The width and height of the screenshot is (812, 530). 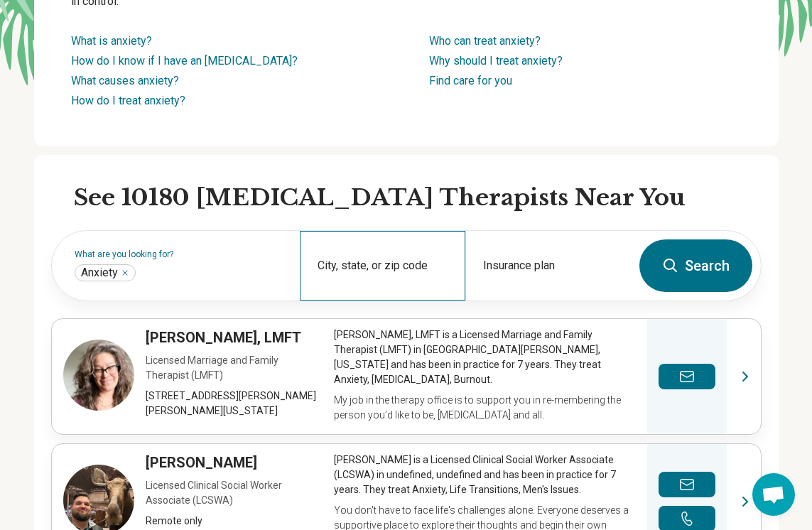 I want to click on a: Who can treat anxiety?, so click(x=485, y=41).